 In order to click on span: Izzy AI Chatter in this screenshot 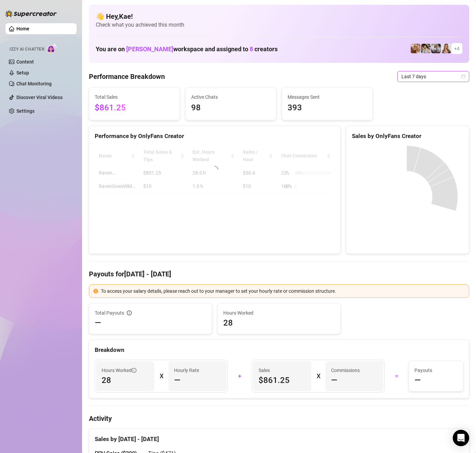, I will do `click(27, 49)`.